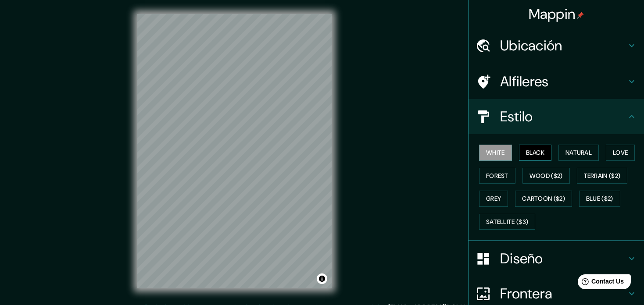  Describe the element at coordinates (497, 176) in the screenshot. I see `button: Forest` at that location.